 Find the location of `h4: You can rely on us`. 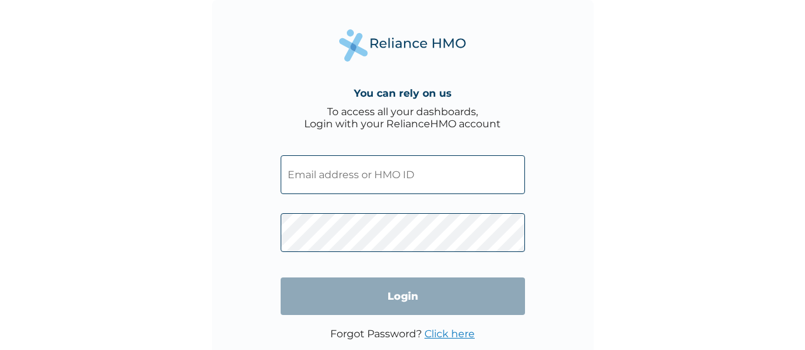

h4: You can rely on us is located at coordinates (403, 93).